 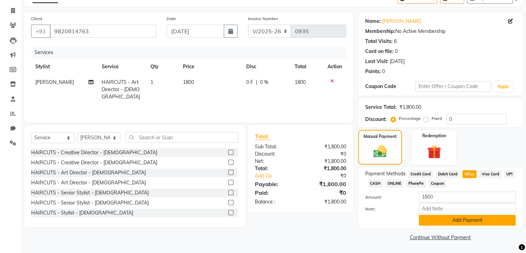 What do you see at coordinates (376, 183) in the screenshot?
I see `span: CASH` at bounding box center [376, 183].